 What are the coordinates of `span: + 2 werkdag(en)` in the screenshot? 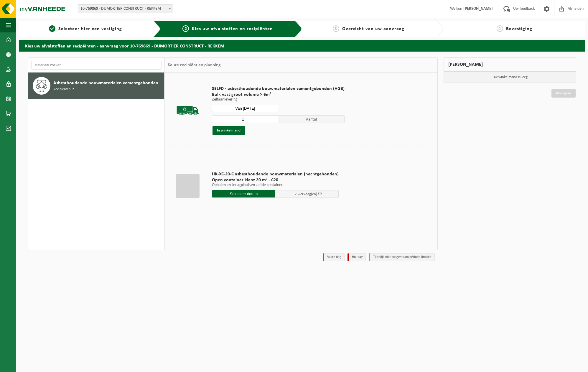 It's located at (304, 194).